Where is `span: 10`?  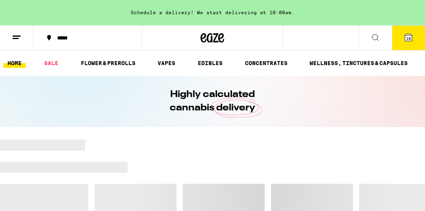
span: 10 is located at coordinates (409, 38).